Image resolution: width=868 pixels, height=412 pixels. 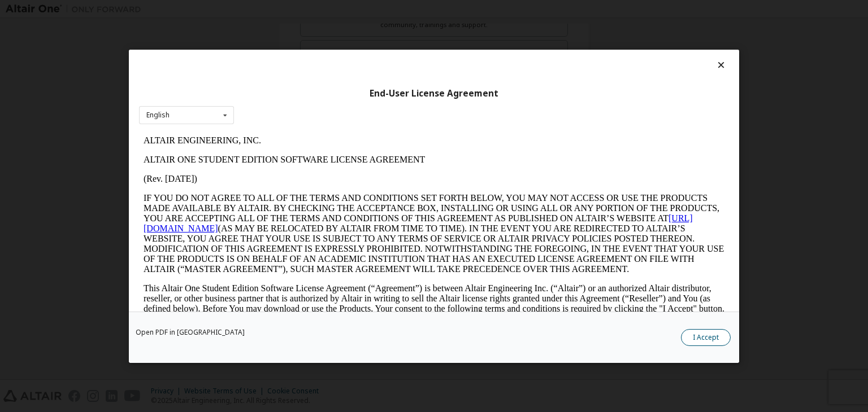 What do you see at coordinates (295, 173) in the screenshot?
I see `p: This Altair One Student Edition Software License Agreement (“Agreement”) is between Altair Engine...` at bounding box center [295, 173].